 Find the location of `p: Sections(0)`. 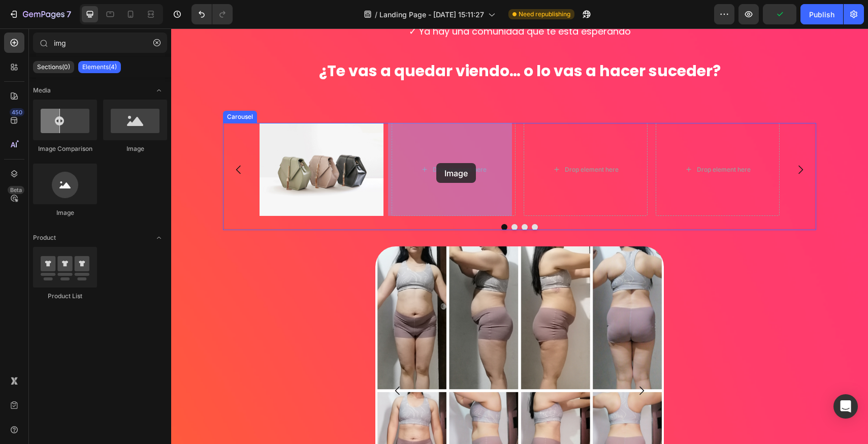

p: Sections(0) is located at coordinates (53, 67).